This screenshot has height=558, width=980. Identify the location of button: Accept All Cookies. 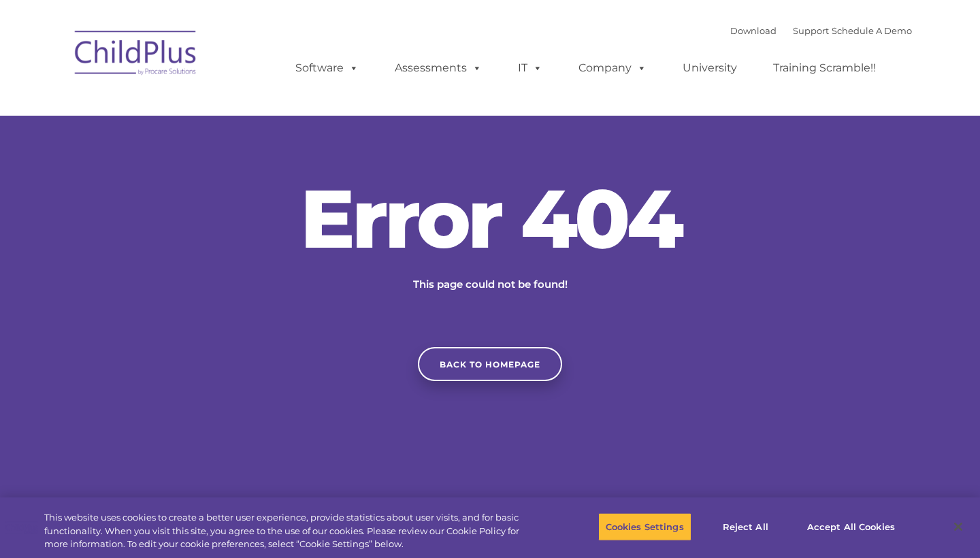
(851, 526).